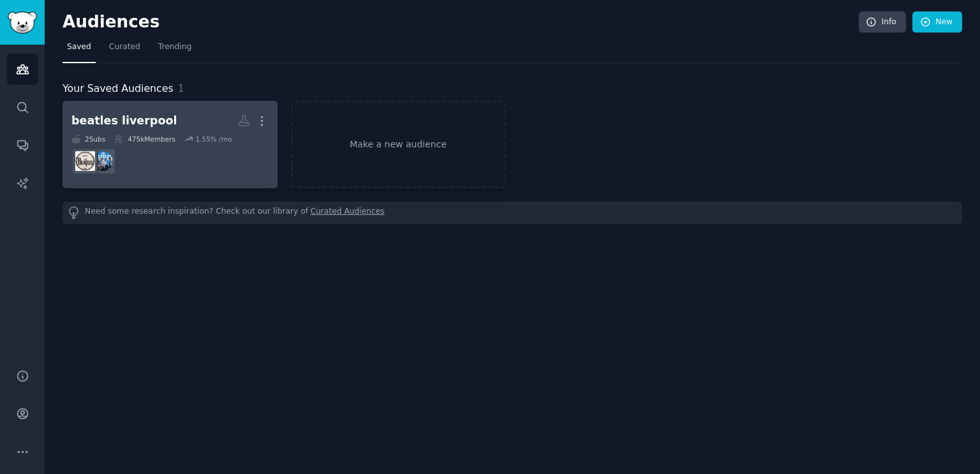 The image size is (980, 474). I want to click on div: 2 Sub s, so click(88, 139).